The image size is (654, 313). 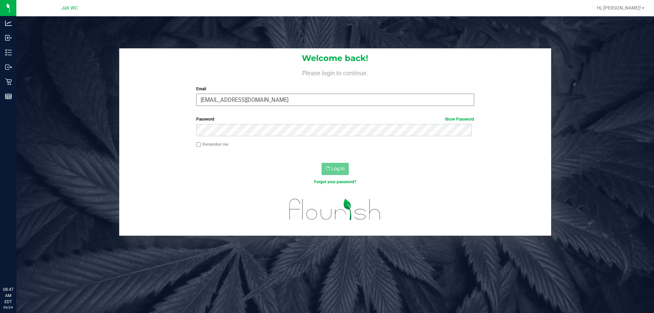 I want to click on inline-svg: Reports, so click(x=9, y=96).